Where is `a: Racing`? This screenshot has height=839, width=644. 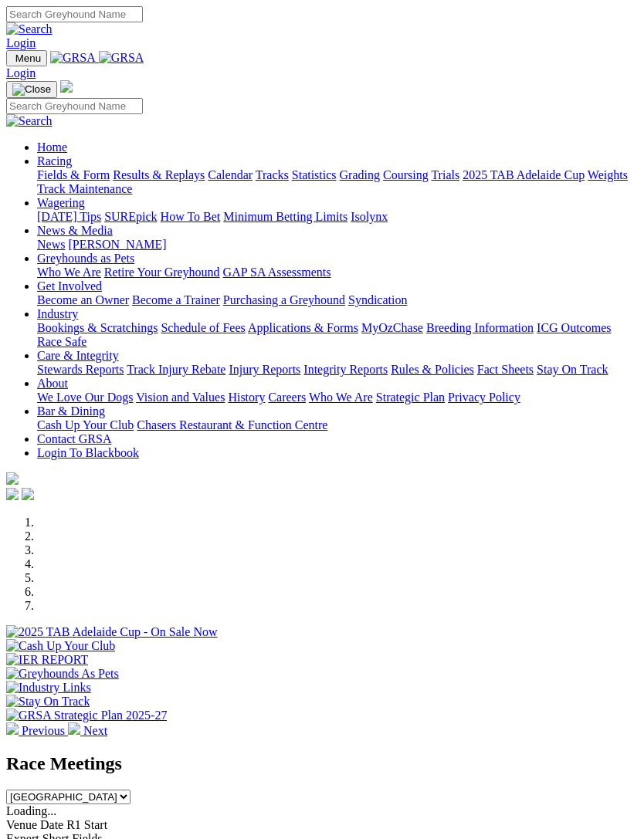 a: Racing is located at coordinates (54, 161).